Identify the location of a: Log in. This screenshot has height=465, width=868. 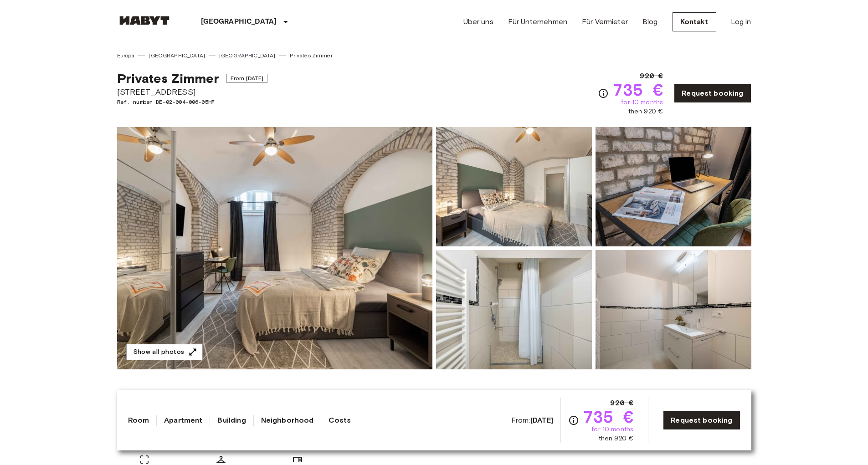
(741, 22).